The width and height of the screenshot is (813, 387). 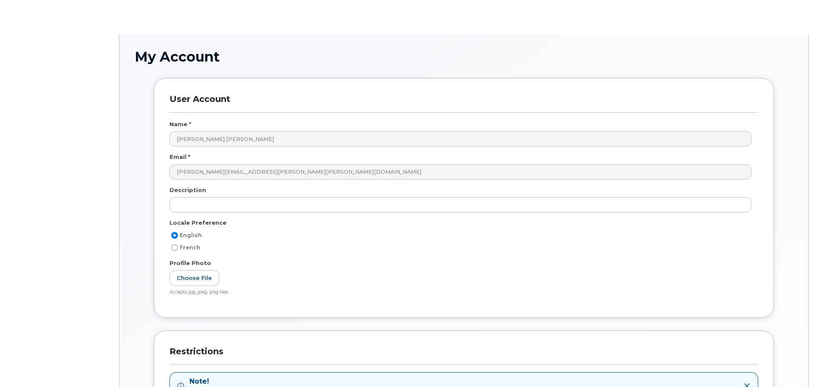 I want to click on input: French, so click(x=175, y=248).